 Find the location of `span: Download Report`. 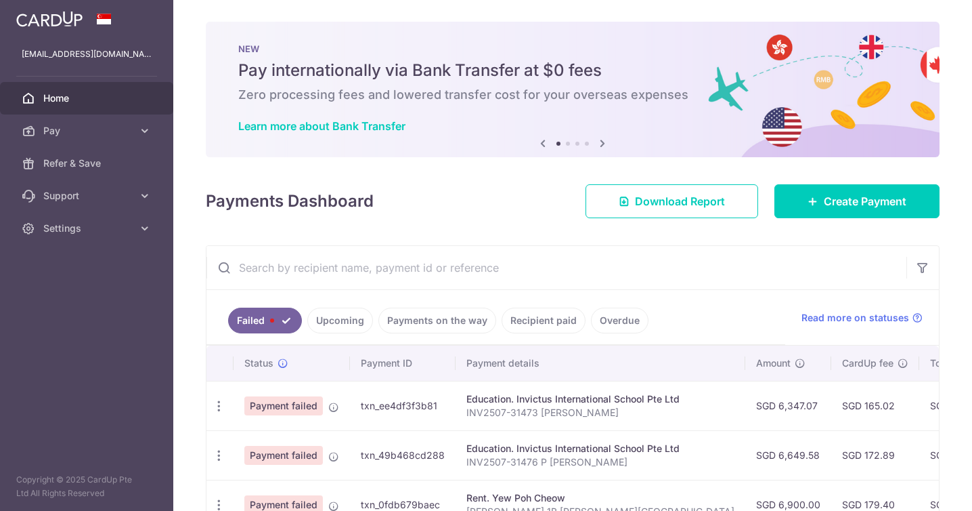

span: Download Report is located at coordinates (680, 201).